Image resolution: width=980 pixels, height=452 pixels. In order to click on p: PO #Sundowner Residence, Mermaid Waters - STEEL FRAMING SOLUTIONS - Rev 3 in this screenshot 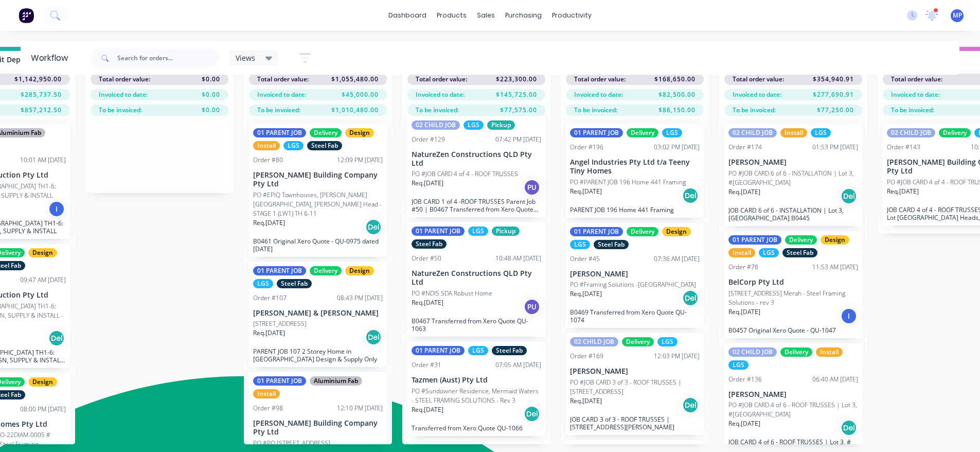, I will do `click(476, 395)`.